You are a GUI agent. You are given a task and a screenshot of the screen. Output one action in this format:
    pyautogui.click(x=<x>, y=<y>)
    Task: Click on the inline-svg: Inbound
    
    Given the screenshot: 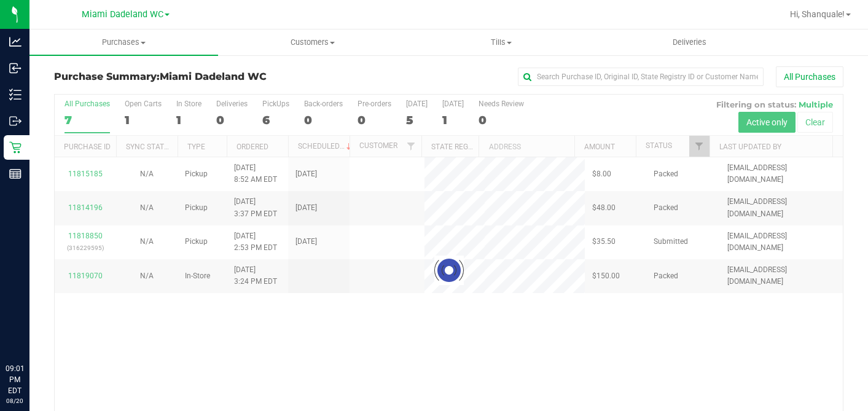 What is the action you would take?
    pyautogui.click(x=16, y=68)
    